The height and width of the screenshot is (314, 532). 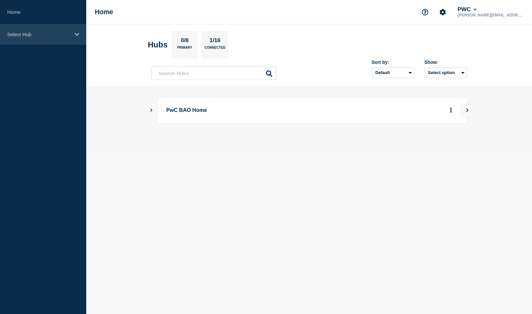 I want to click on button: Select option, so click(x=446, y=73).